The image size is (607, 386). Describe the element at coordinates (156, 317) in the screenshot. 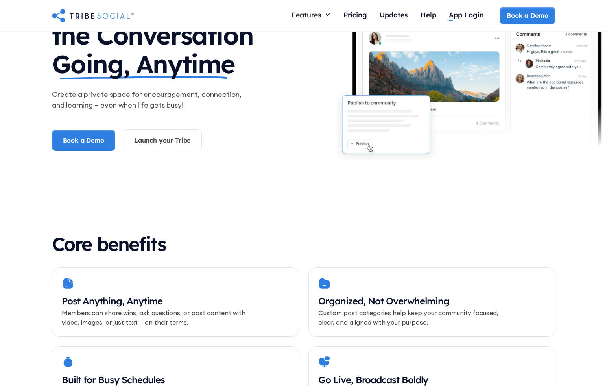

I see `p: Members can share wins, ask questions, or post content with video, images, or just text — on thei...` at that location.